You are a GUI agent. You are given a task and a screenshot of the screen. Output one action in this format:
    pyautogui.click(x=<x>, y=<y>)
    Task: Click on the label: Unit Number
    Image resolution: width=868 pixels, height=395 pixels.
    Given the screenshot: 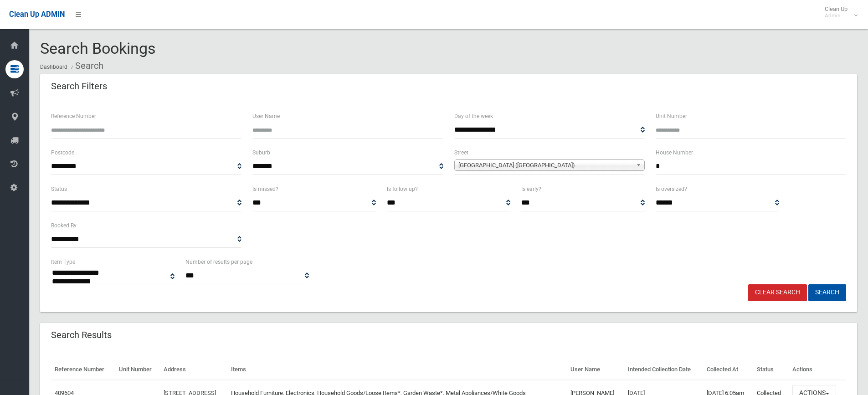 What is the action you would take?
    pyautogui.click(x=671, y=116)
    